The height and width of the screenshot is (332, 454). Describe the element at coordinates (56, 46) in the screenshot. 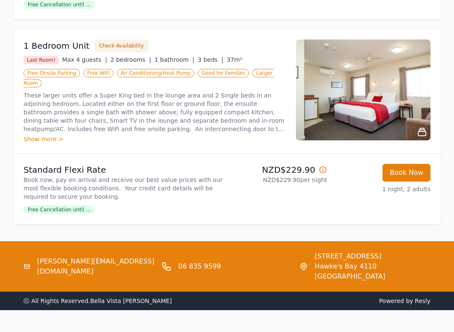

I see `h3: 1 Bedroom Unit` at that location.